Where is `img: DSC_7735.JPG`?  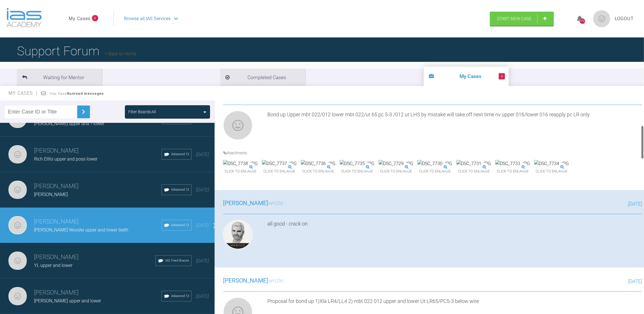
img: DSC_7735.JPG is located at coordinates (357, 164).